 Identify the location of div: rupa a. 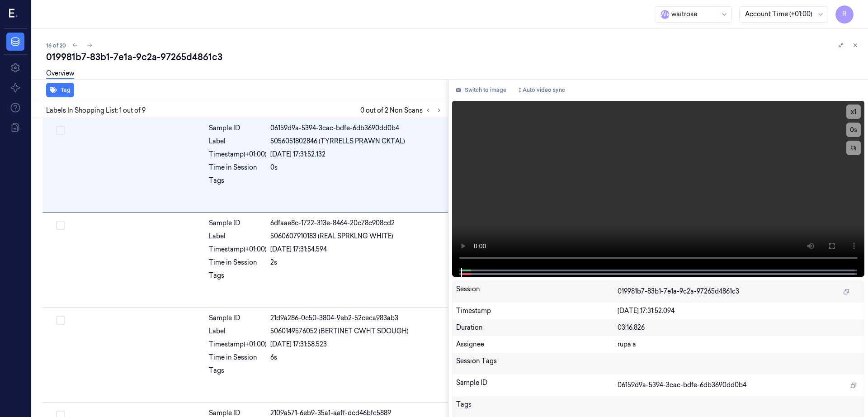
(738, 345).